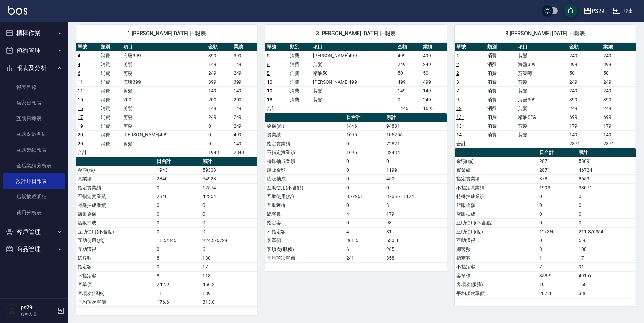  What do you see at coordinates (229, 162) in the screenshot?
I see `th: 累計` at bounding box center [229, 162].